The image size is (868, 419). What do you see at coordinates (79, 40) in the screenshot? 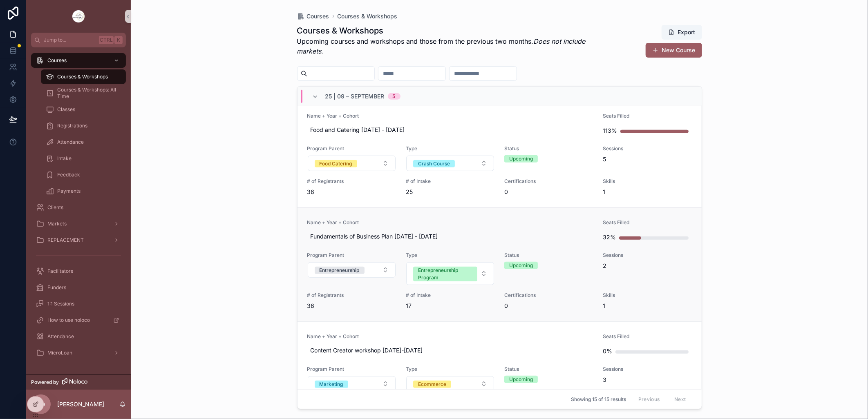
I see `button: Jump to...CtrlK` at bounding box center [79, 40].